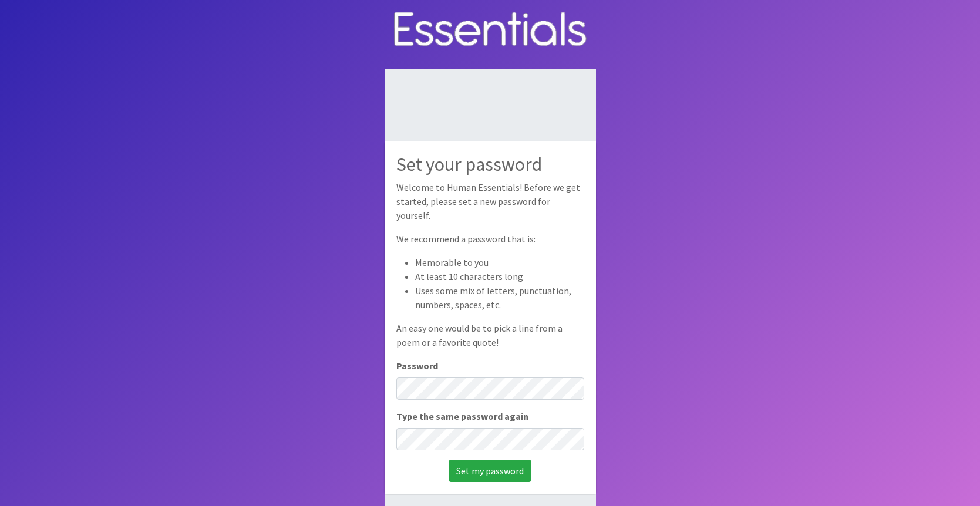  I want to click on p: Welcome to Human Essentials! Before we get started, please set a new password for yourself., so click(490, 202).